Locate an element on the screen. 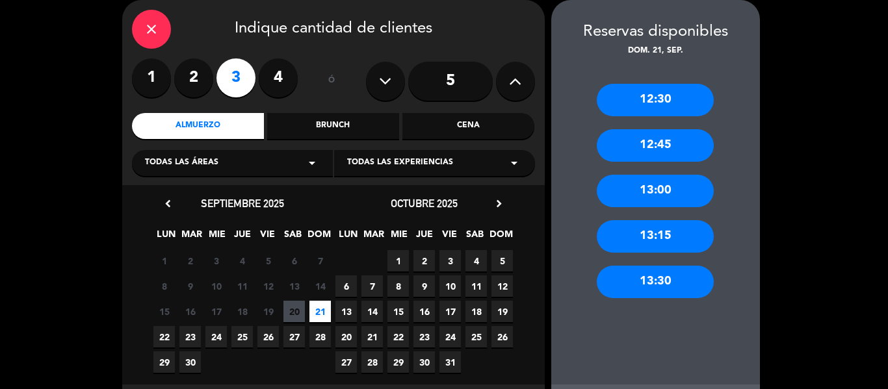  span: septiembre 2025 is located at coordinates (242, 203).